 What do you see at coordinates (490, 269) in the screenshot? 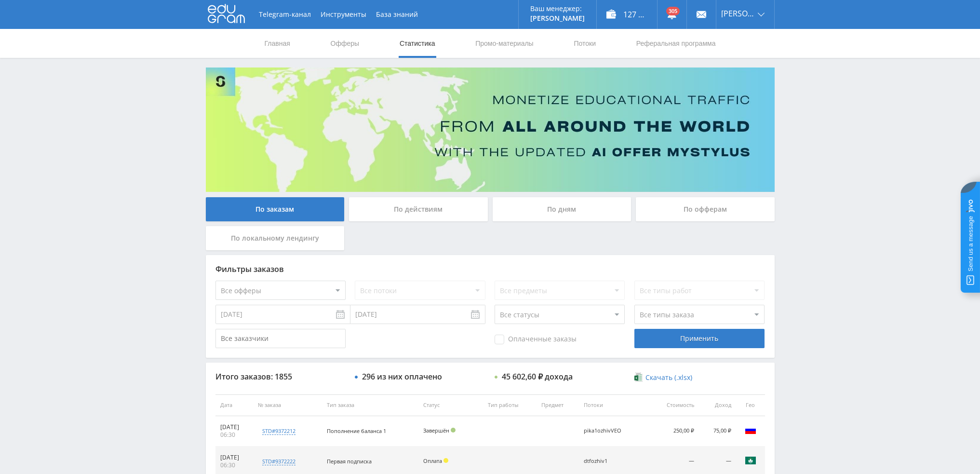
I see `div: Фильтры заказов` at bounding box center [490, 269].